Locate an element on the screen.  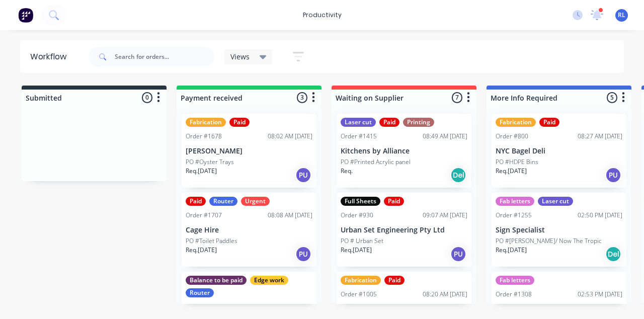
span: Views is located at coordinates (240, 57).